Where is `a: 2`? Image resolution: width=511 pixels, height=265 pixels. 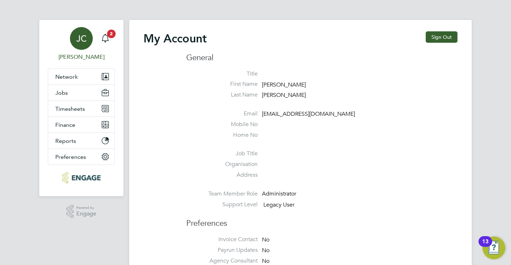
a: 2 is located at coordinates (105, 39).